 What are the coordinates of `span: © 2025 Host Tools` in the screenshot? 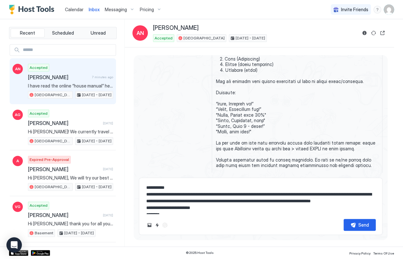 It's located at (199, 253).